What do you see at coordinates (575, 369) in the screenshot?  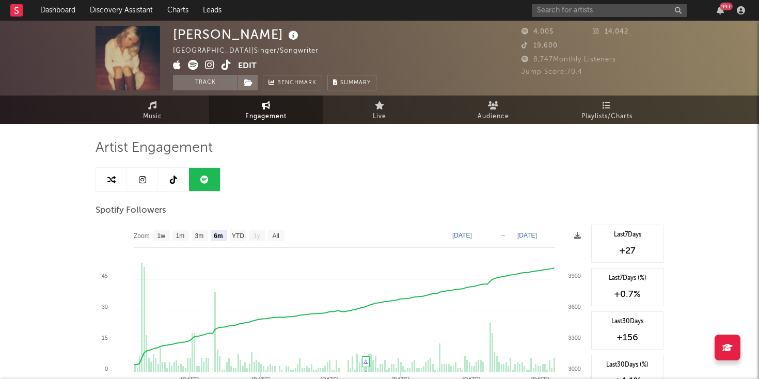 I see `text: 3000` at bounding box center [575, 369].